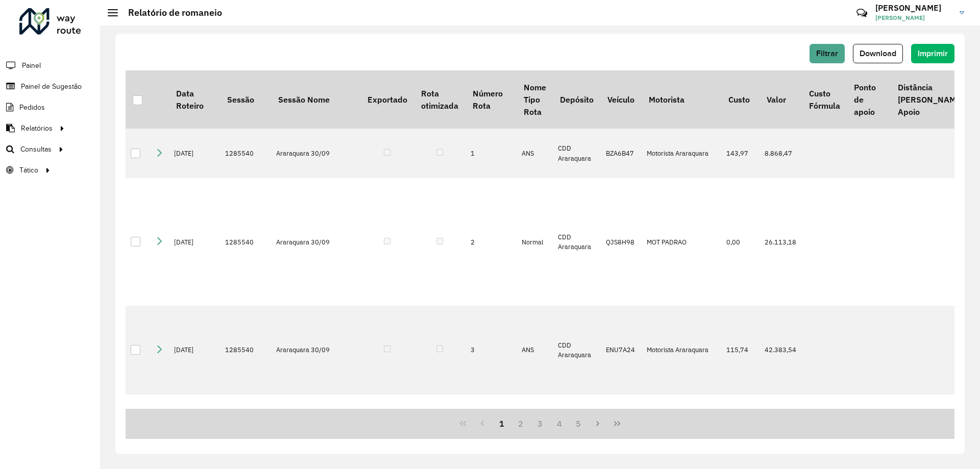 The image size is (980, 469). I want to click on td: 115,74, so click(740, 350).